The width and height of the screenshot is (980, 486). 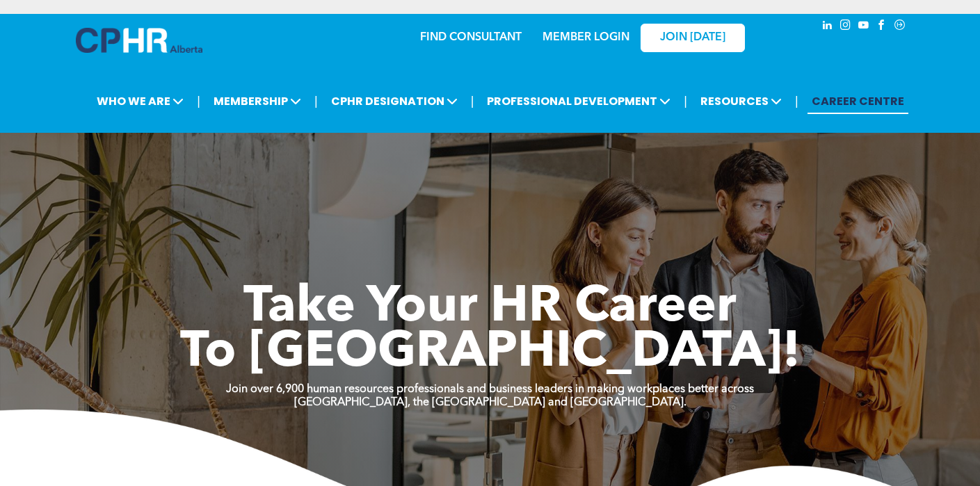 I want to click on strong: Join over 6,900 human resources professionals and business leaders in making workplaces better ac..., so click(x=489, y=389).